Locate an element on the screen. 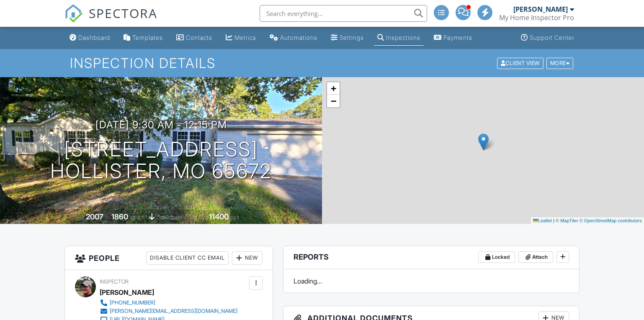  div: Dashboard is located at coordinates (94, 37).